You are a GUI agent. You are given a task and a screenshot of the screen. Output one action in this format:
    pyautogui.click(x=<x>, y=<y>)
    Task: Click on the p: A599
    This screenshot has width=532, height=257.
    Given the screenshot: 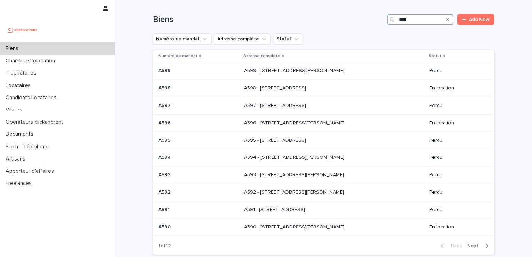 What is the action you would take?
    pyautogui.click(x=165, y=70)
    